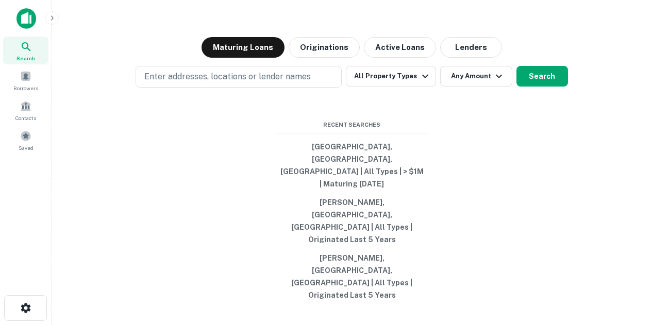 This screenshot has height=325, width=652. I want to click on button: Originations, so click(324, 47).